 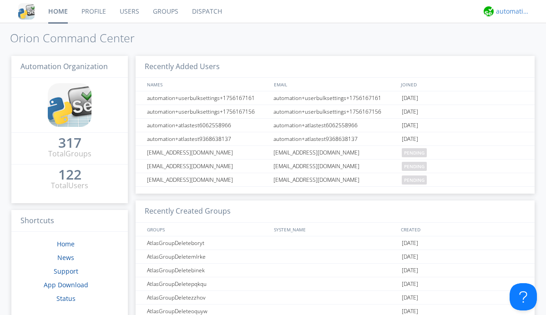 I want to click on a: Home, so click(x=65, y=244).